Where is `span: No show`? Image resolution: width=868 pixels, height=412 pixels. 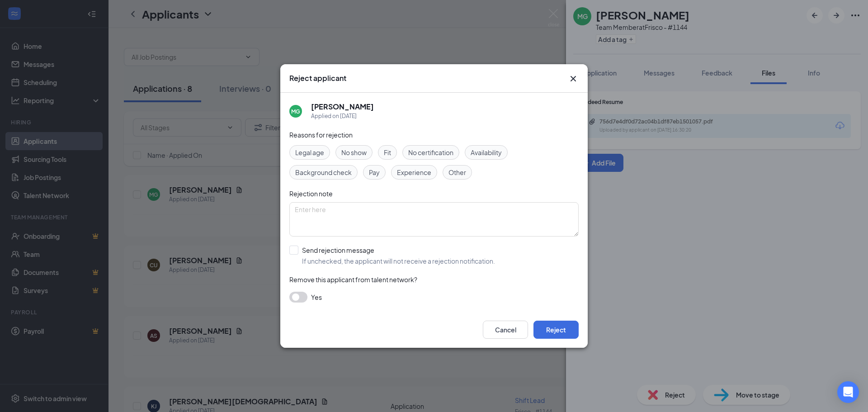 span: No show is located at coordinates (354, 152).